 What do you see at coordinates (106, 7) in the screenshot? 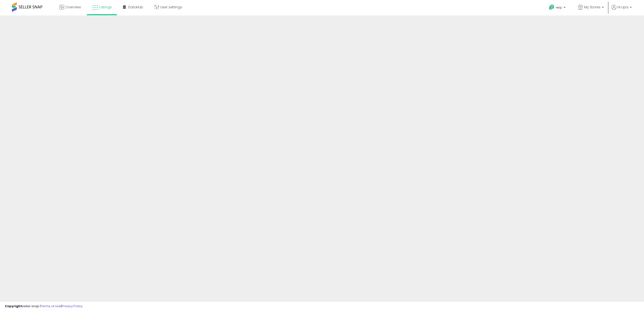
I see `span: Listings` at bounding box center [106, 7].